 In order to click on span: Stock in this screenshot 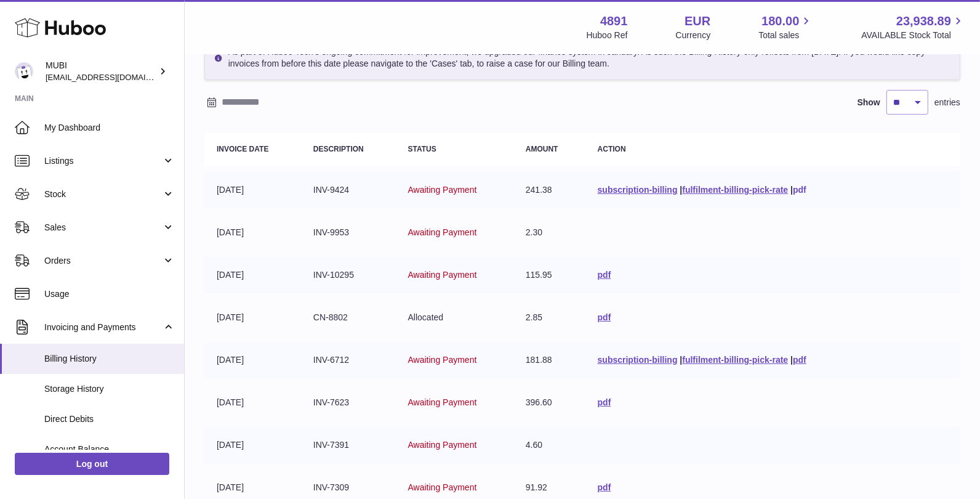, I will do `click(103, 194)`.